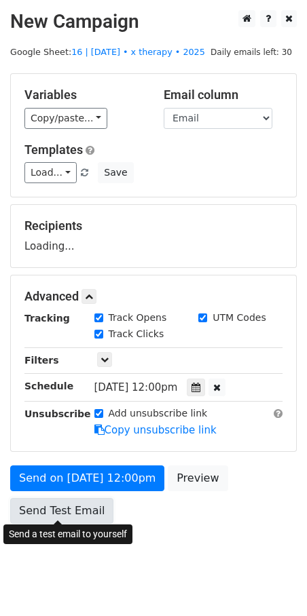 This screenshot has height=616, width=307. Describe the element at coordinates (49, 386) in the screenshot. I see `strong: Schedule` at that location.